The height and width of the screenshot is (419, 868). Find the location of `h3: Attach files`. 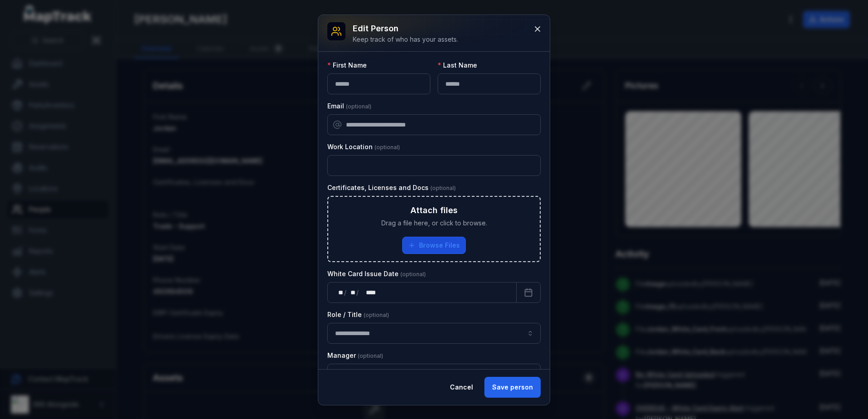

h3: Attach files is located at coordinates (434, 211).